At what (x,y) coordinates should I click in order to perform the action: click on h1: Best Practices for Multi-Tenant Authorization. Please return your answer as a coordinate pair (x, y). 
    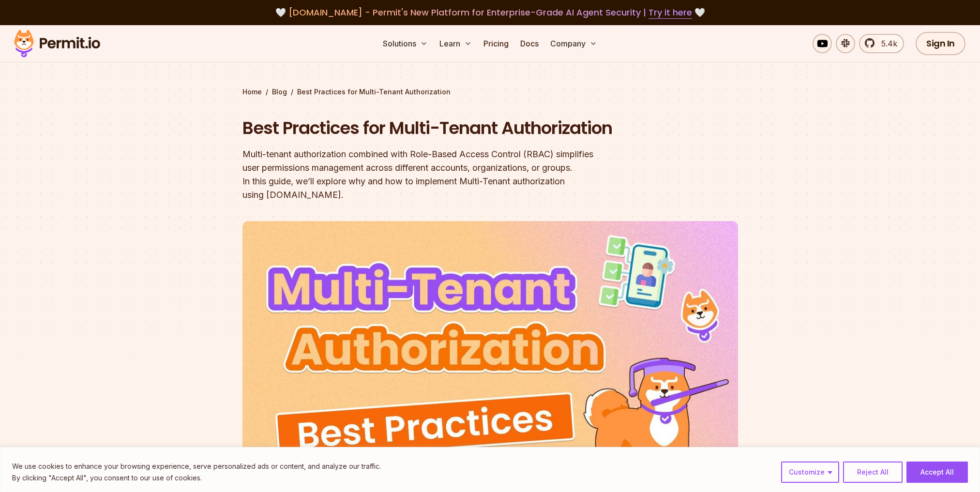
    Looking at the image, I should click on (428, 128).